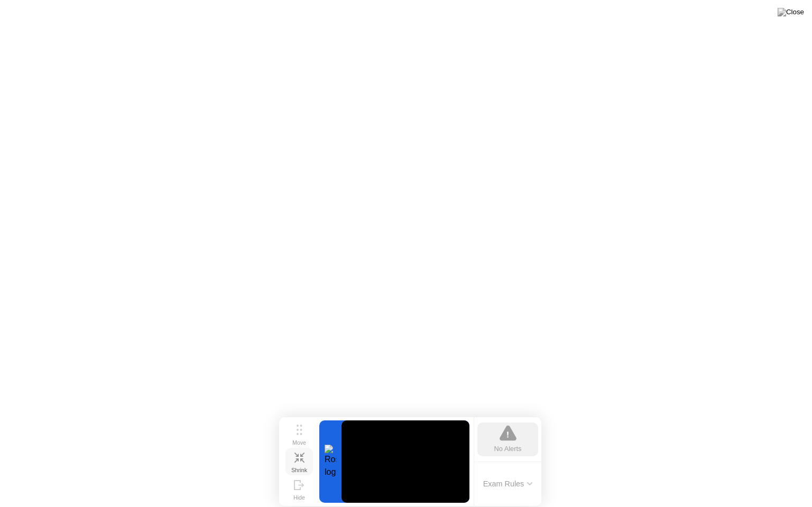 Image resolution: width=812 pixels, height=507 pixels. I want to click on button: Hide, so click(299, 489).